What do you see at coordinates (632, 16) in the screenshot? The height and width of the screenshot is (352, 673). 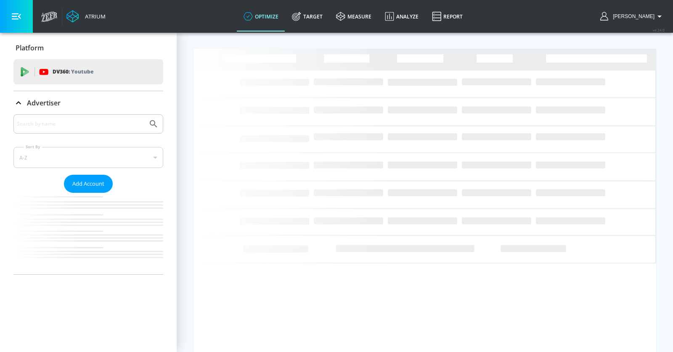 I see `span: login as: casey.cohen@zefr.com` at bounding box center [632, 16].